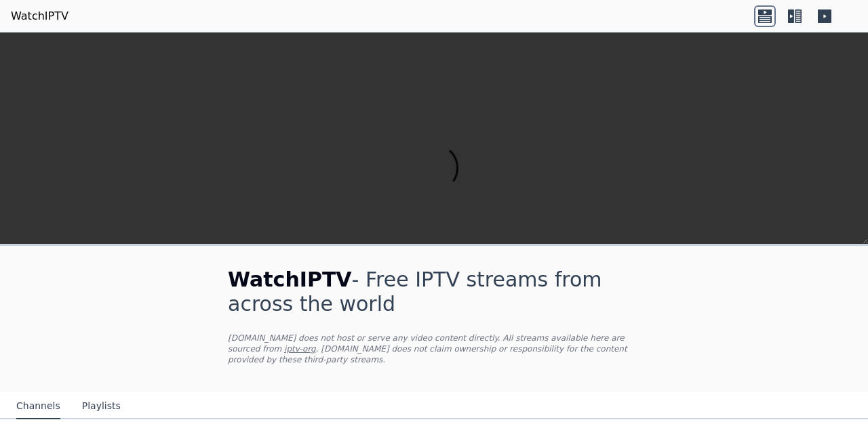 The width and height of the screenshot is (868, 422). I want to click on button: Playlists, so click(101, 407).